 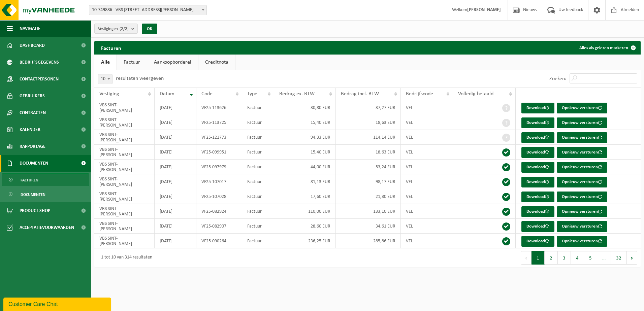 What do you see at coordinates (148, 10) in the screenshot?
I see `span: 10-749886 - VBS SINT-THERESIA - 8500 KORTRIJK, OUDENAARDSESTEENWEG 204` at bounding box center [148, 10].